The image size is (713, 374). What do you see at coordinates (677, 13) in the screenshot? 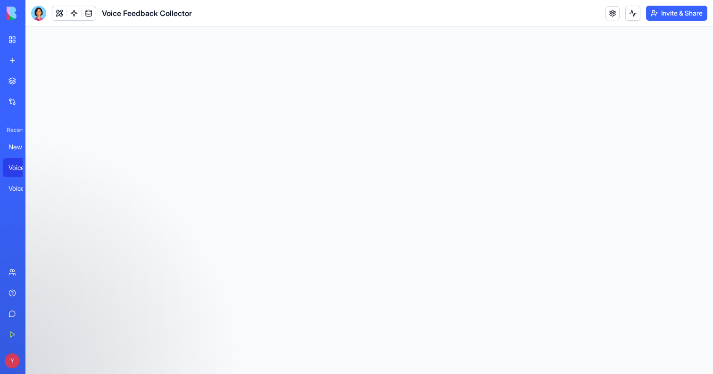
I see `button: Invite & Share` at bounding box center [677, 13].